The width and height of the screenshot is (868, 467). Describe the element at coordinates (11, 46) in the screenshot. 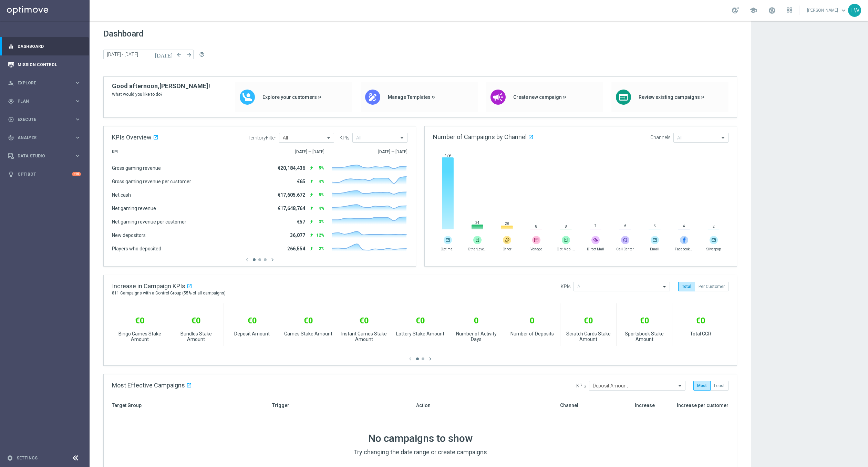

I see `i: equalizer` at that location.